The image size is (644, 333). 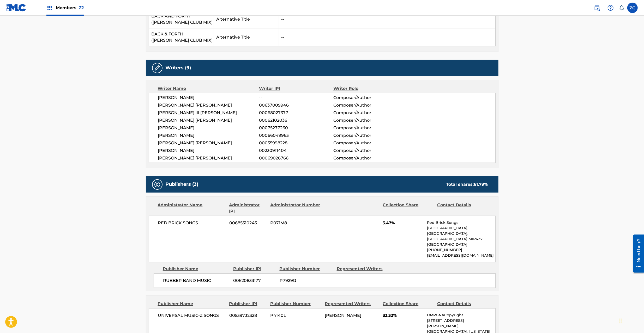 I want to click on span: 33.32%, so click(x=402, y=315).